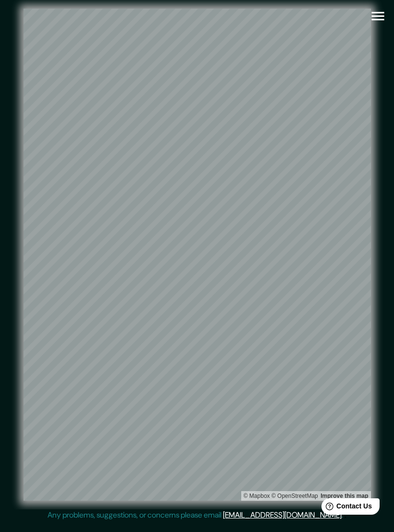 The image size is (394, 532). What do you see at coordinates (257, 496) in the screenshot?
I see `a: Mapbox` at bounding box center [257, 496].